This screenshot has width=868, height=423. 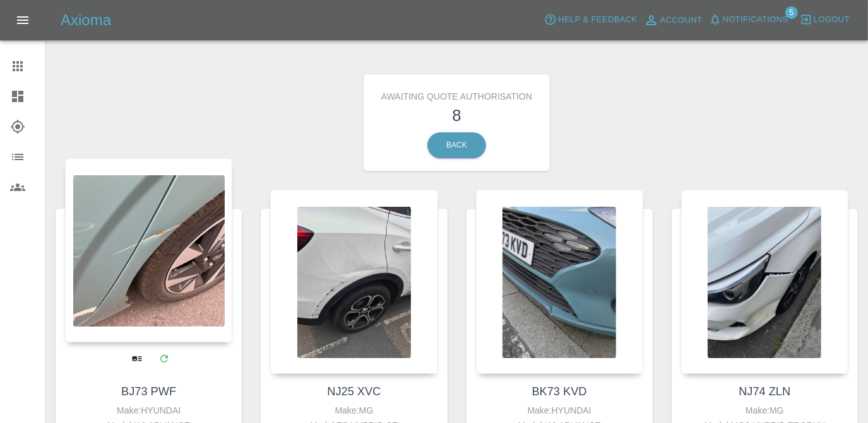 I want to click on h3: 8, so click(x=456, y=116).